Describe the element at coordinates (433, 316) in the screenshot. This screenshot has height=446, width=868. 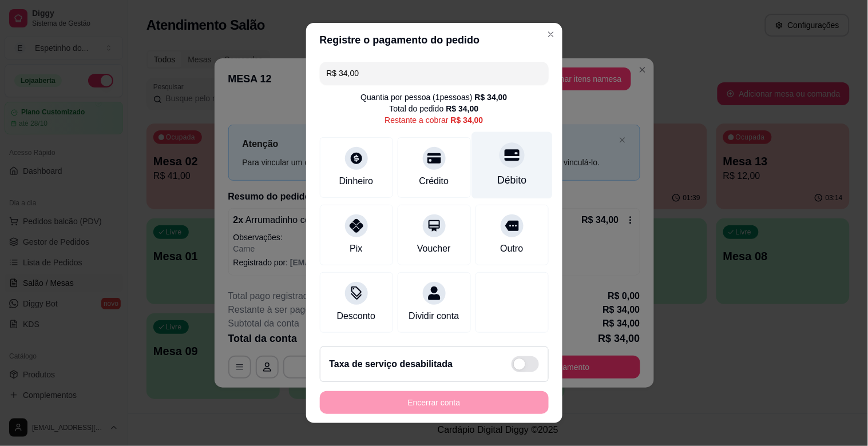
I see `div: Dividir conta` at that location.